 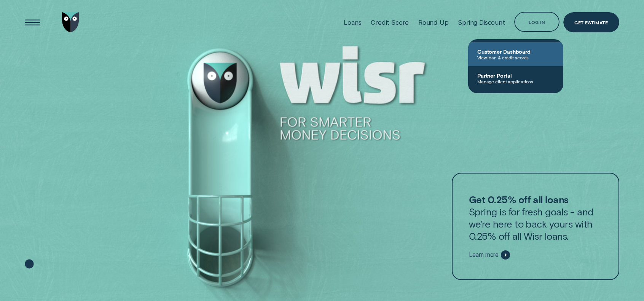 I want to click on button: Open Menu, so click(x=32, y=22).